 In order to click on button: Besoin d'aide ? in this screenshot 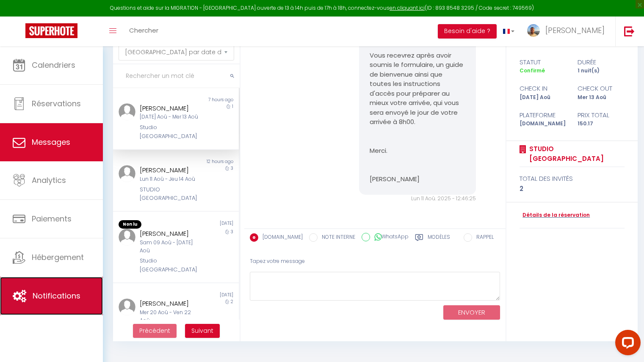, I will do `click(467, 31)`.